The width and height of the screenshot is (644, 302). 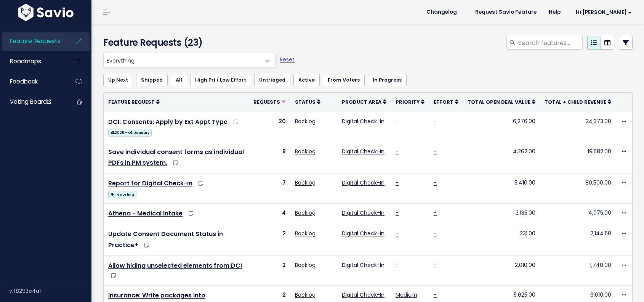 I want to click on a: Allow hiding unselected elements from DCI, so click(x=175, y=265).